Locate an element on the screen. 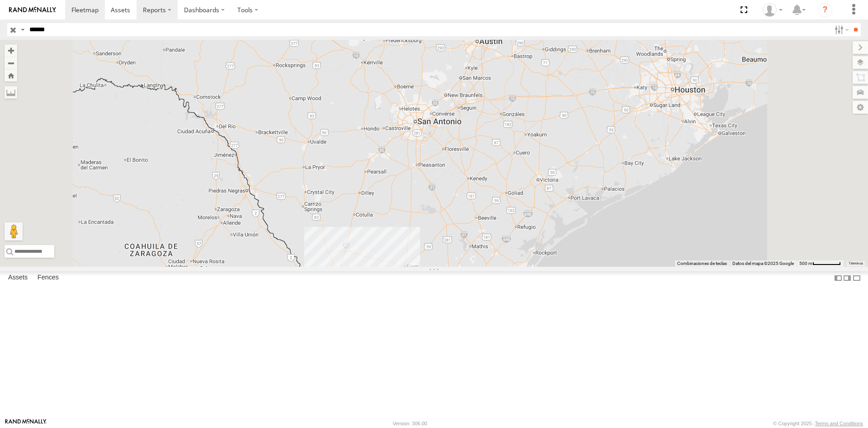 This screenshot has height=428, width=868. a: Visit our Website is located at coordinates (26, 423).